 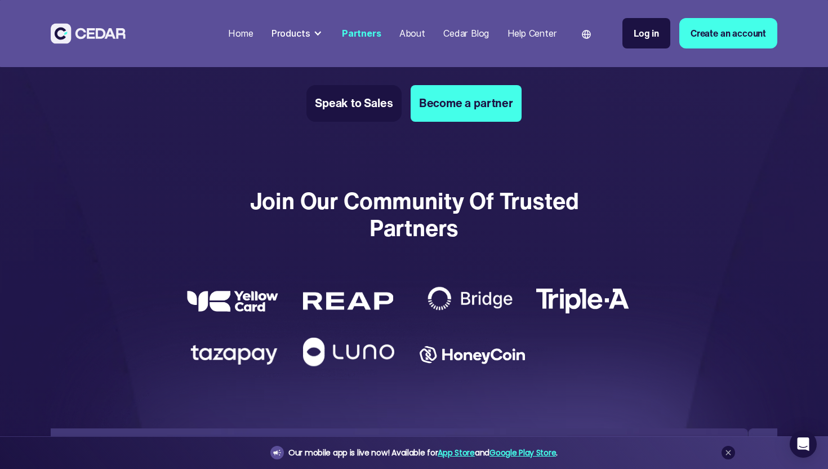 What do you see at coordinates (646, 33) in the screenshot?
I see `div: Log in` at bounding box center [646, 33].